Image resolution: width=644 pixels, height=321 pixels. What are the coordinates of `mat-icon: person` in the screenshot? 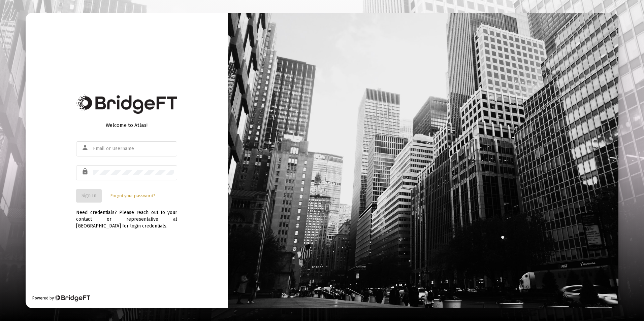 It's located at (85, 148).